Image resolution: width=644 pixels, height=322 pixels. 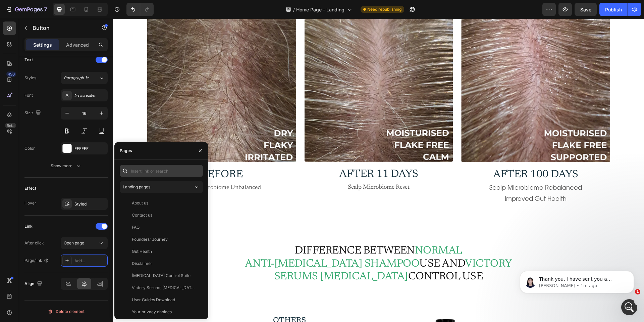 I want to click on div: 450, so click(x=11, y=74).